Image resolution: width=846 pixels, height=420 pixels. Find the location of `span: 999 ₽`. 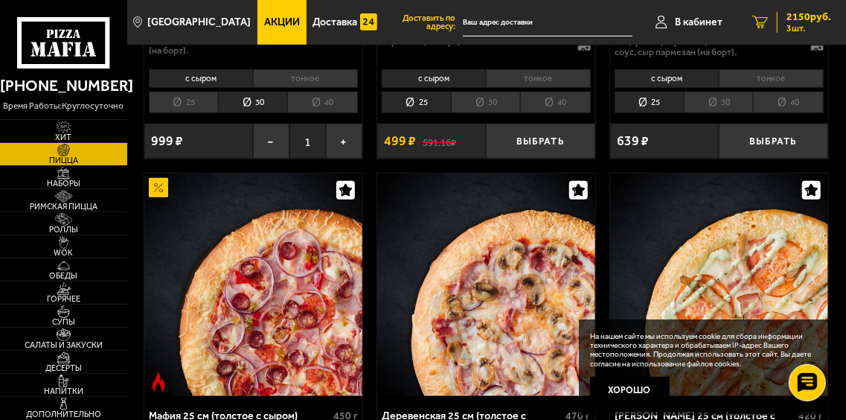

span: 999 ₽ is located at coordinates (167, 141).